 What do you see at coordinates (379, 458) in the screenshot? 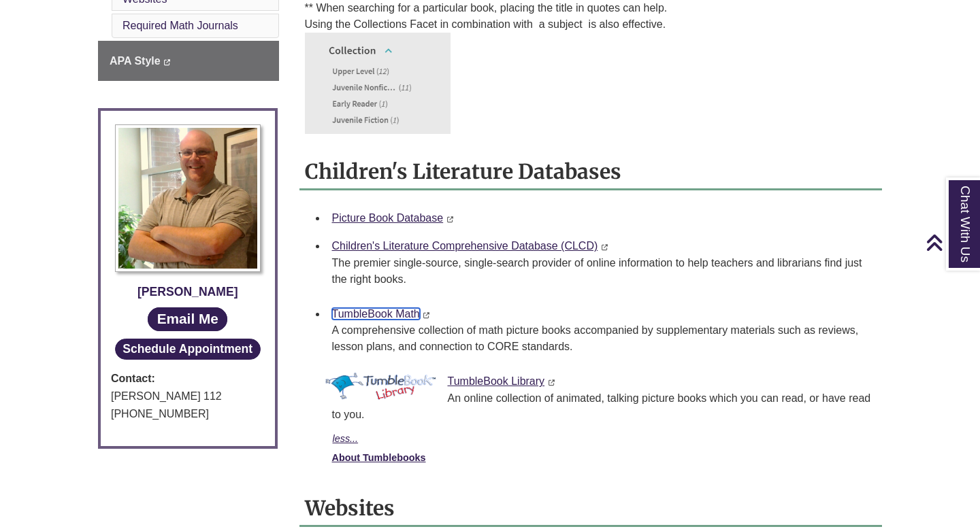
I see `a: About Tumblebooks` at bounding box center [379, 458].